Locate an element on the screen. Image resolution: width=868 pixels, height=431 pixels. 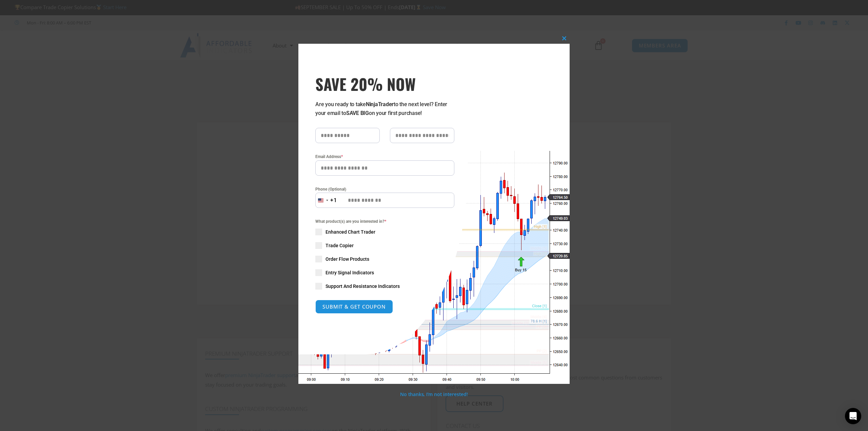
label: Order Flow Products is located at coordinates (385, 259).